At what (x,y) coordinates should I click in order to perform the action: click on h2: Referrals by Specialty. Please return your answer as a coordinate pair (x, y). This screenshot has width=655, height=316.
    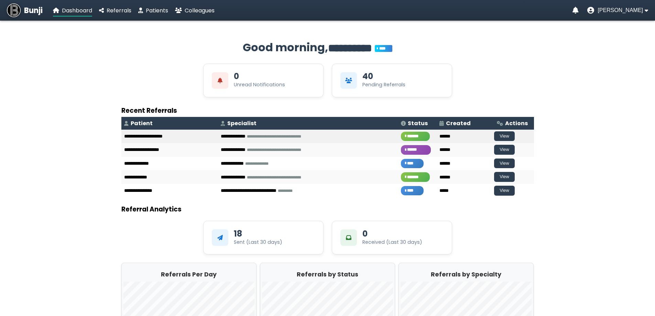
    Looking at the image, I should click on (466, 275).